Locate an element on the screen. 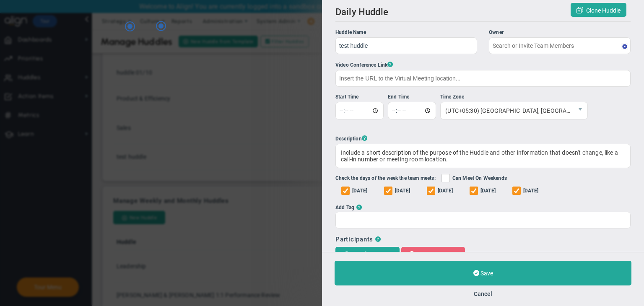  label: Check the days of the week the team meets: is located at coordinates (385, 179).